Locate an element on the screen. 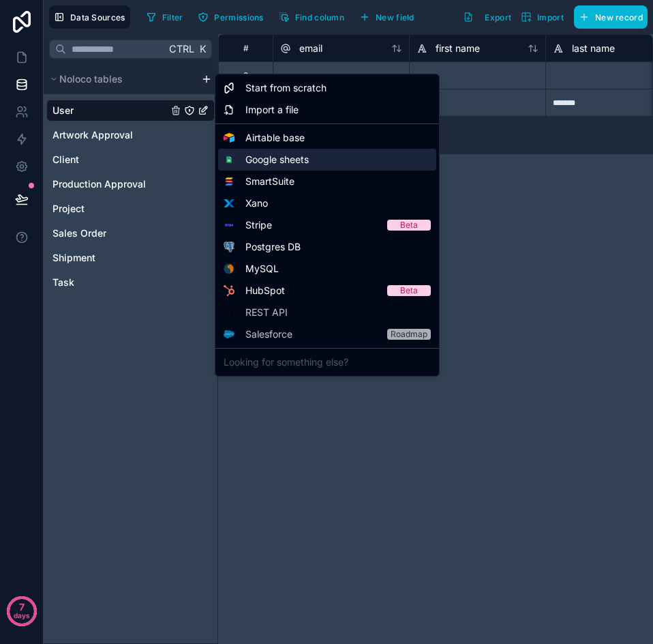 This screenshot has width=653, height=644. span: REST API is located at coordinates (266, 312).